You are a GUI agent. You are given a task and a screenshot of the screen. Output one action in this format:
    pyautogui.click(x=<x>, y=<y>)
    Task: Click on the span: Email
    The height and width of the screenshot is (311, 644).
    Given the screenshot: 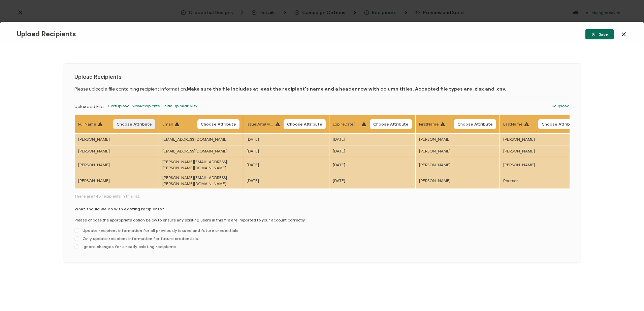 What is the action you would take?
    pyautogui.click(x=167, y=124)
    